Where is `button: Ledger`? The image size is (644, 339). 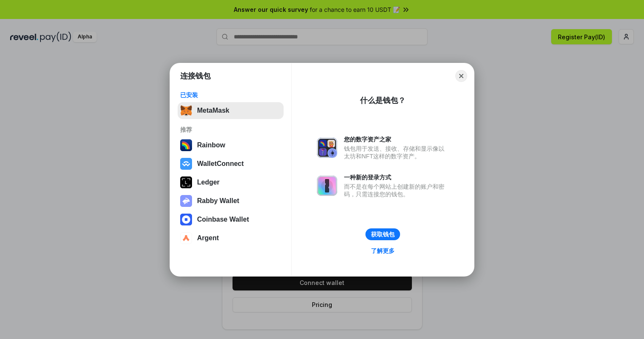 button: Ledger is located at coordinates (231, 182).